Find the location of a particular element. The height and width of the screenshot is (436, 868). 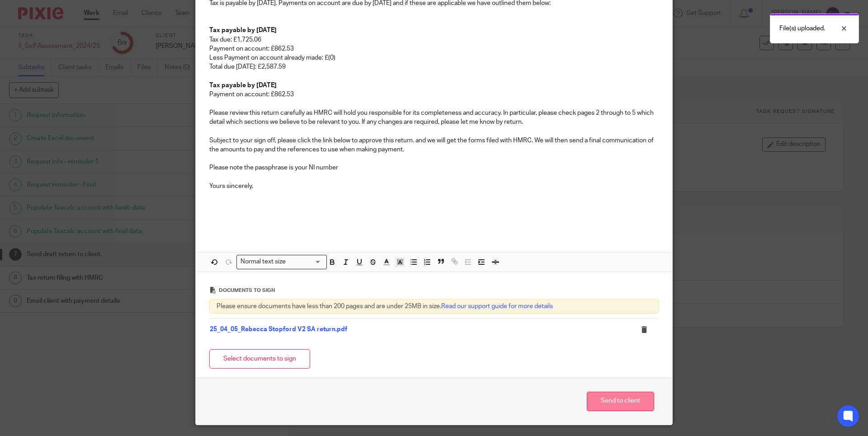

span: Documents to sign is located at coordinates (247, 290).